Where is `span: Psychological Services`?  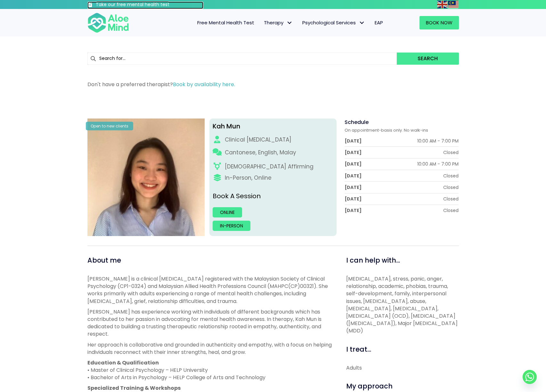 span: Psychological Services is located at coordinates (334, 22).